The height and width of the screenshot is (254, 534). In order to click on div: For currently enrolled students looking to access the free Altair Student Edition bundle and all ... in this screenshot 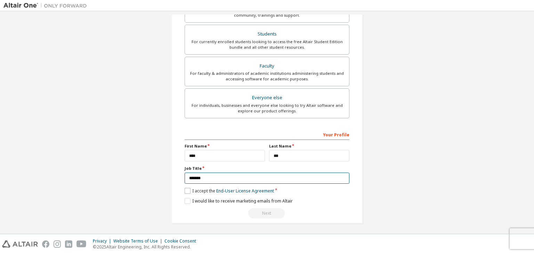, I will do `click(267, 44)`.